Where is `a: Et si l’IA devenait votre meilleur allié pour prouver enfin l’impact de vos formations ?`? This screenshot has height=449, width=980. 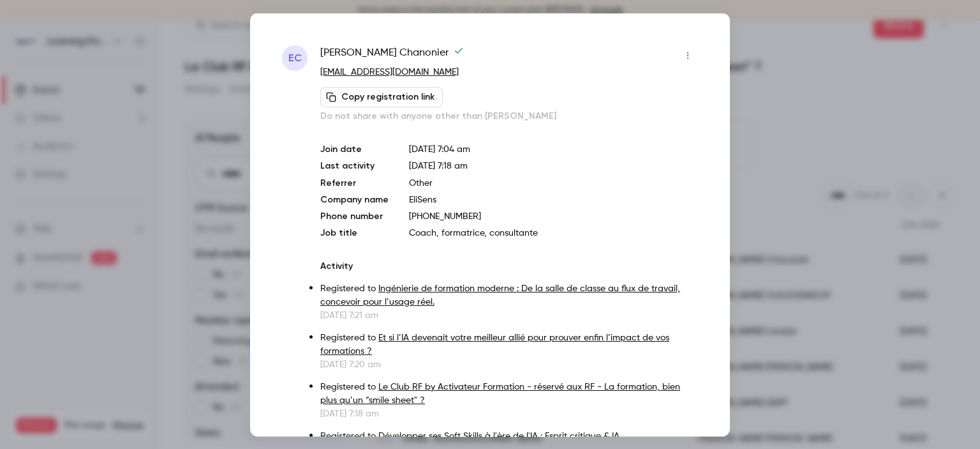
a: Et si l’IA devenait votre meilleur allié pour prouver enfin l’impact de vos formations ? is located at coordinates (494, 344).